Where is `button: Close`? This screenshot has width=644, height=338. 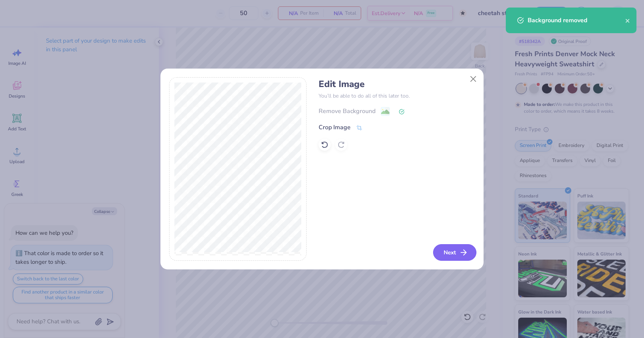 button: Close is located at coordinates (473, 79).